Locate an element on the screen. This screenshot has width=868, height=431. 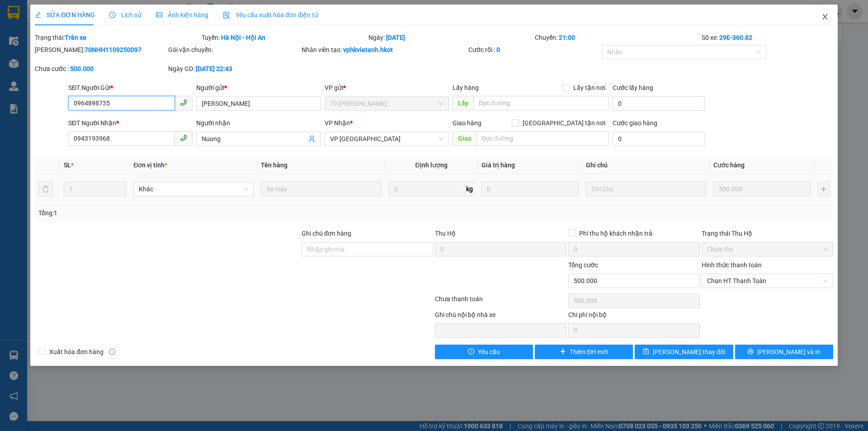
div: Ngày: is located at coordinates (451, 38).